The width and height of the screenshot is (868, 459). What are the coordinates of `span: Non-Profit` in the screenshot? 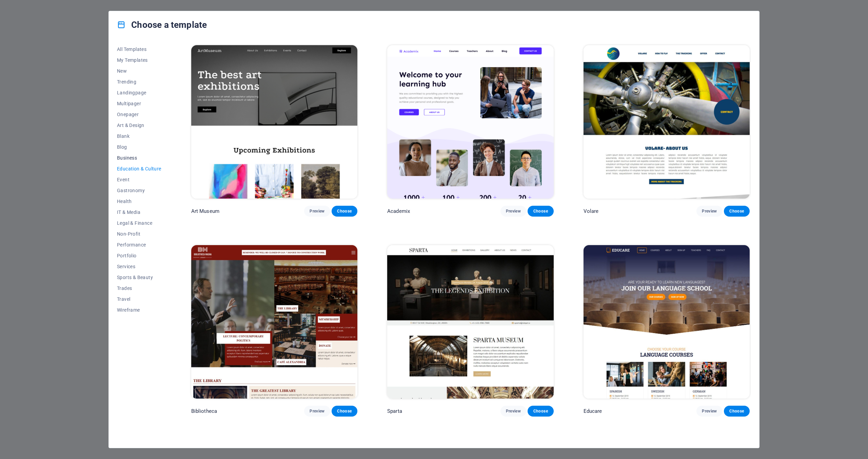 It's located at (139, 234).